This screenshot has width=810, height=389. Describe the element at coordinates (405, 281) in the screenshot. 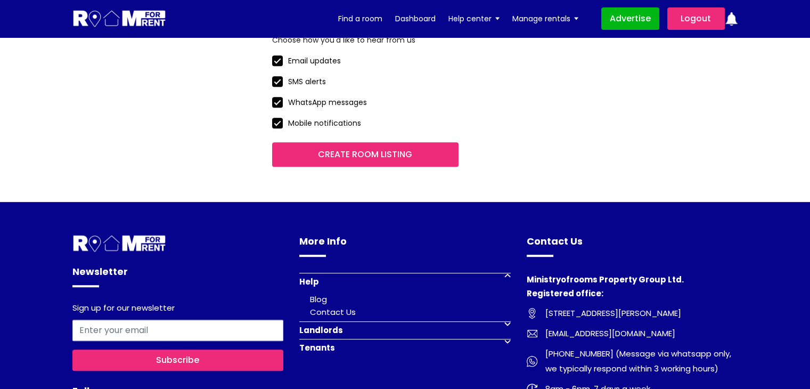

I see `button: Help` at that location.